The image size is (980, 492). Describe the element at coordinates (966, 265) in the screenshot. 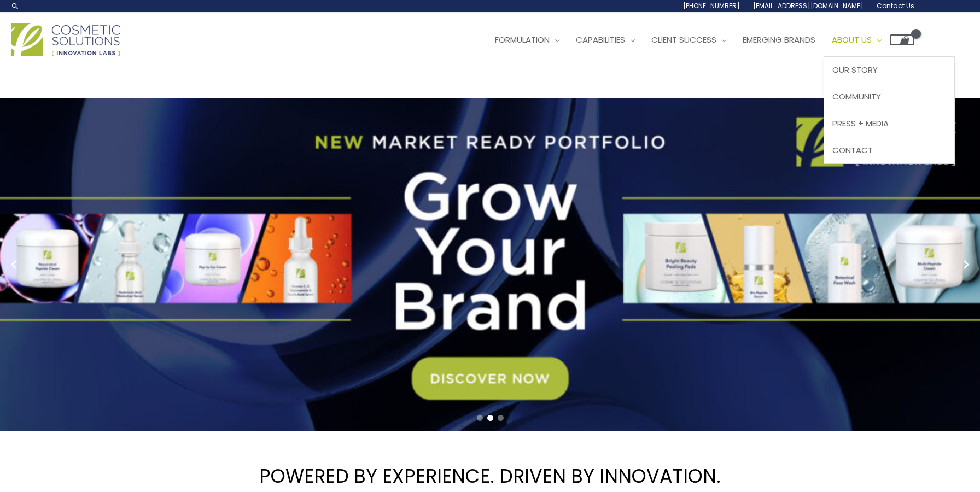

I see `button: Next slide` at that location.